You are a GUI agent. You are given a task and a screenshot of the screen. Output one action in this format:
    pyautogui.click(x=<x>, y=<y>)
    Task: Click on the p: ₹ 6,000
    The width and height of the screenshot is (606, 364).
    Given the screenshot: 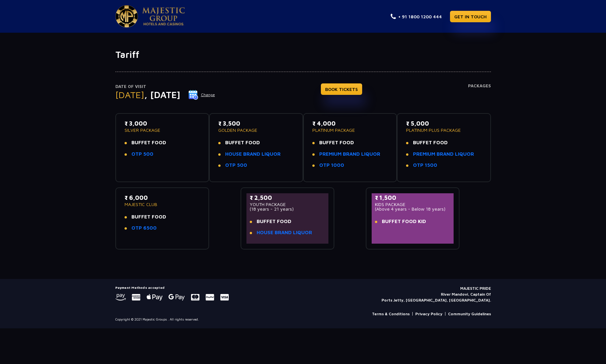 What is the action you would take?
    pyautogui.click(x=162, y=198)
    